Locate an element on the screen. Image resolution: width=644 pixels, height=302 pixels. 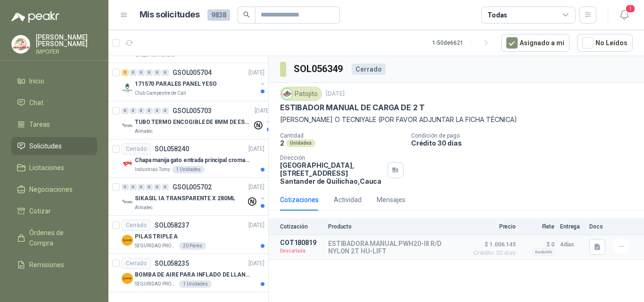
p: Cotización is located at coordinates (301, 226).